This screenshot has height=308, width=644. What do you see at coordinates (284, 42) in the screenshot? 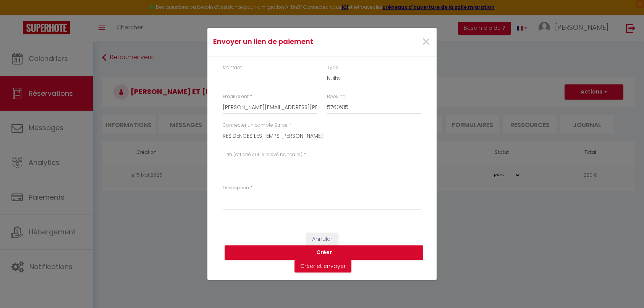
I see `h4: Envoyer un lien de paiement` at bounding box center [284, 42].